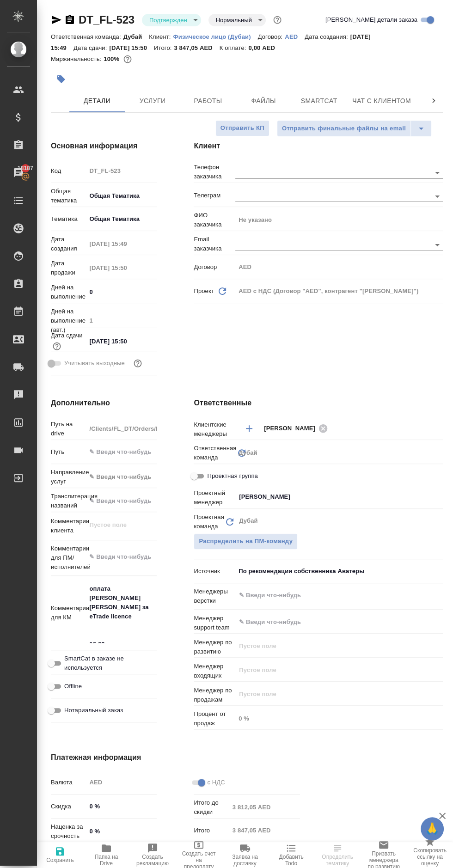  I want to click on div: split button, so click(354, 129).